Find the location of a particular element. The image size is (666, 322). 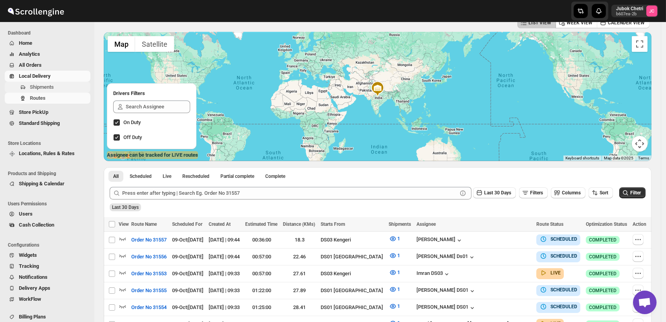

span: Jubok Chetri is located at coordinates (652, 11).